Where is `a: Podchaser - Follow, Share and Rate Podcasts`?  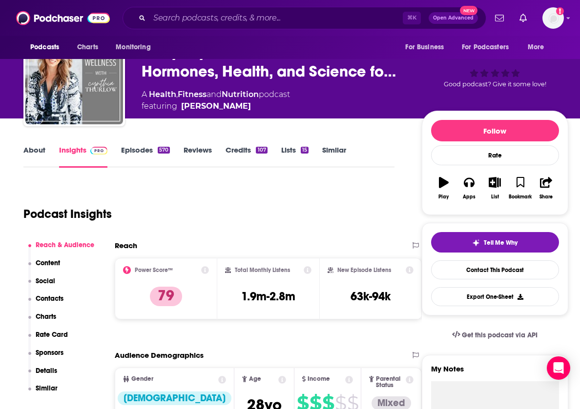 a: Podchaser - Follow, Share and Rate Podcasts is located at coordinates (63, 18).